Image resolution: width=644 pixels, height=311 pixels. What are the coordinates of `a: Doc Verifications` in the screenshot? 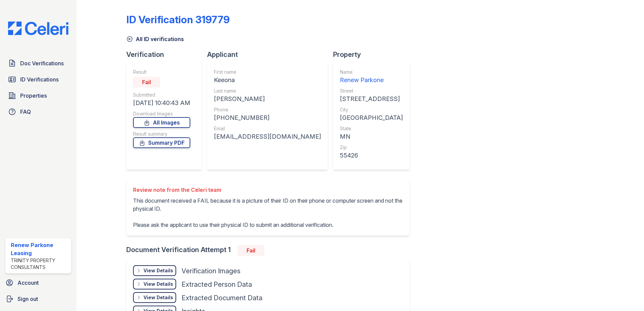 It's located at (38, 63).